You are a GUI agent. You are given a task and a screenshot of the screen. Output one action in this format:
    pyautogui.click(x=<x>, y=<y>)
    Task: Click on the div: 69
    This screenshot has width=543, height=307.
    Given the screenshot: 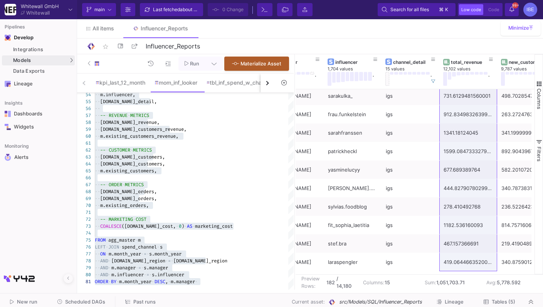 What is the action you would take?
    pyautogui.click(x=84, y=199)
    